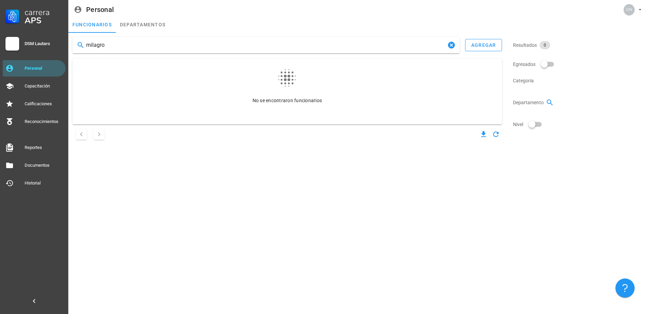 Image resolution: width=651 pixels, height=314 pixels. I want to click on button: agregar, so click(484, 45).